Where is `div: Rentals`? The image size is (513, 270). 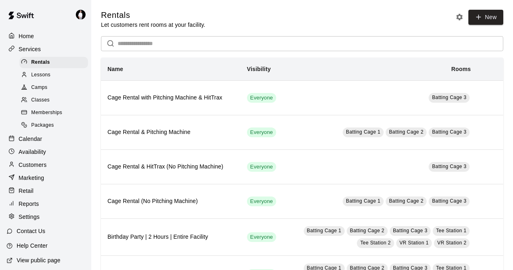 div: Rentals is located at coordinates (54, 62).